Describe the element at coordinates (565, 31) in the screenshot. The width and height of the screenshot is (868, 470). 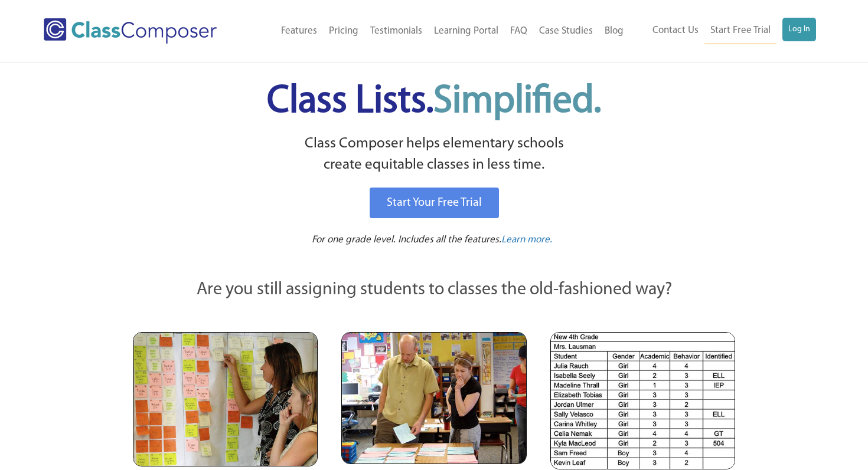
I see `a: Case Studies` at that location.